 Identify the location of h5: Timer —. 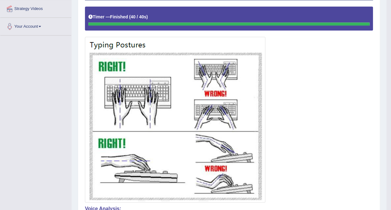
(118, 17).